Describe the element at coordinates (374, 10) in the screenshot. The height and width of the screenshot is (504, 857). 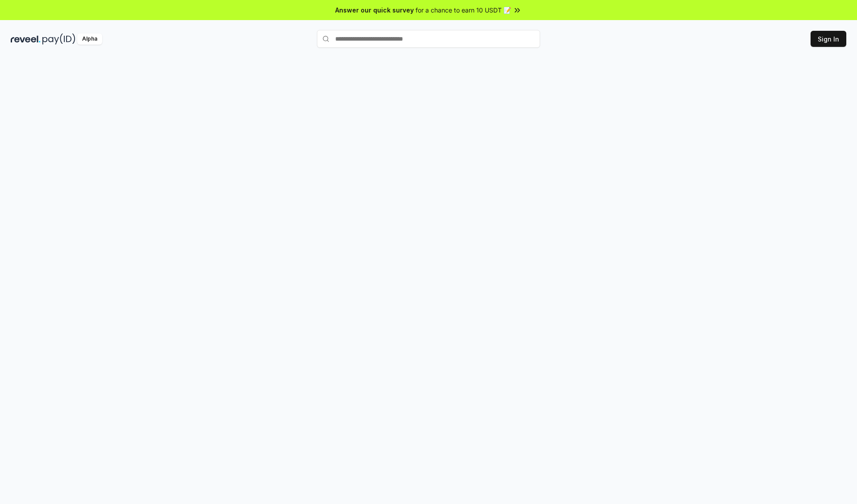
I see `span: Answer our quick survey` at that location.